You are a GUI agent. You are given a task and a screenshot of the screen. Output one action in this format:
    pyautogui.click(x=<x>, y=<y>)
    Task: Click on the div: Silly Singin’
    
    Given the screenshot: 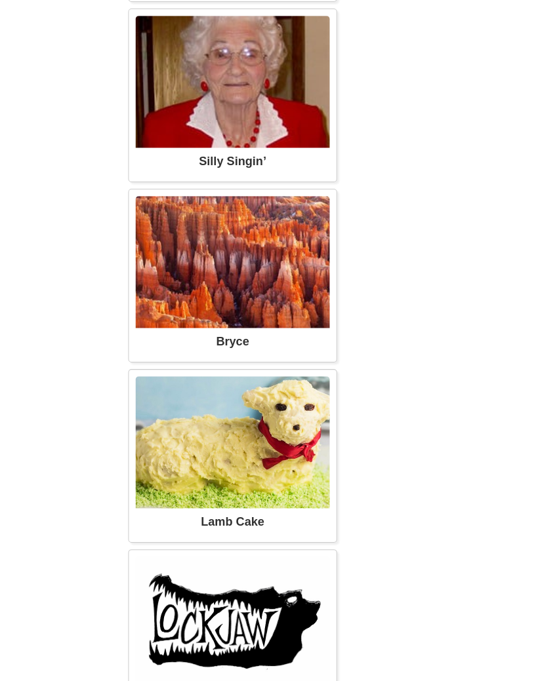 What is the action you would take?
    pyautogui.click(x=233, y=160)
    